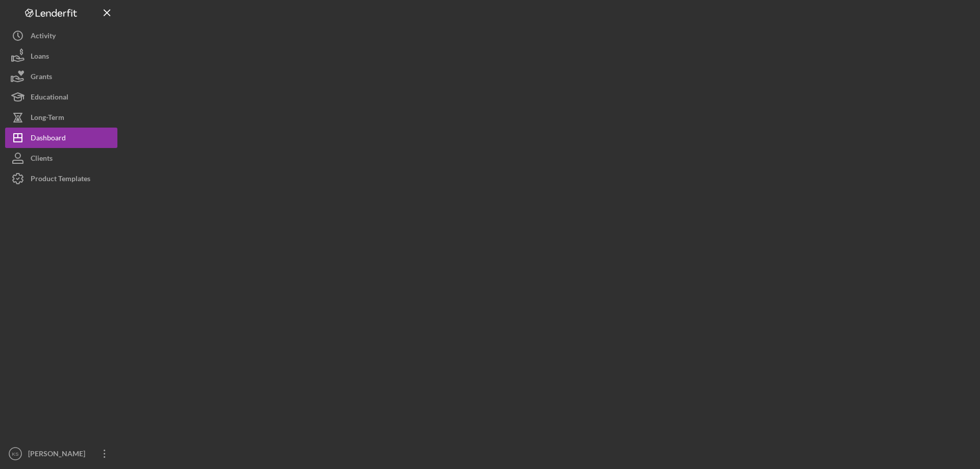 The height and width of the screenshot is (469, 980). I want to click on button: Product Templates, so click(61, 178).